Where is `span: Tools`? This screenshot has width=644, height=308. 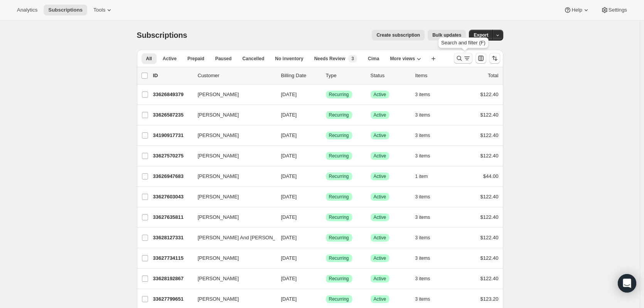
span: Tools is located at coordinates (99, 10).